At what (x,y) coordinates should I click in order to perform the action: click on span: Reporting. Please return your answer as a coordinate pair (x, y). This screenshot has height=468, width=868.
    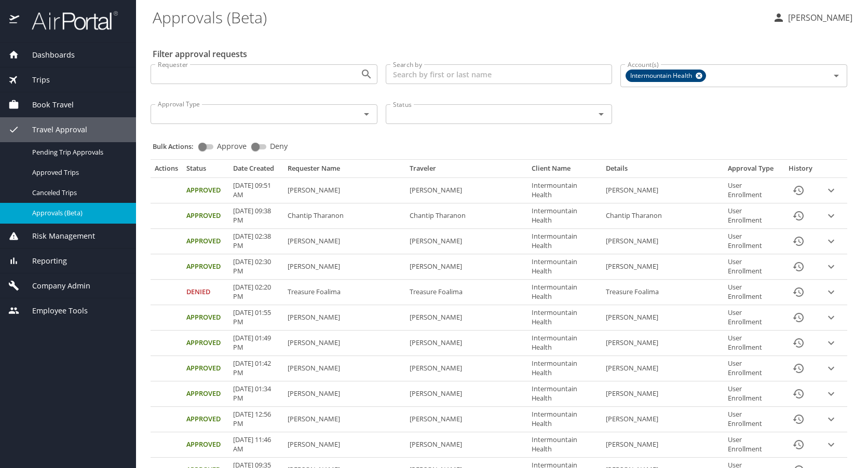
    Looking at the image, I should click on (43, 261).